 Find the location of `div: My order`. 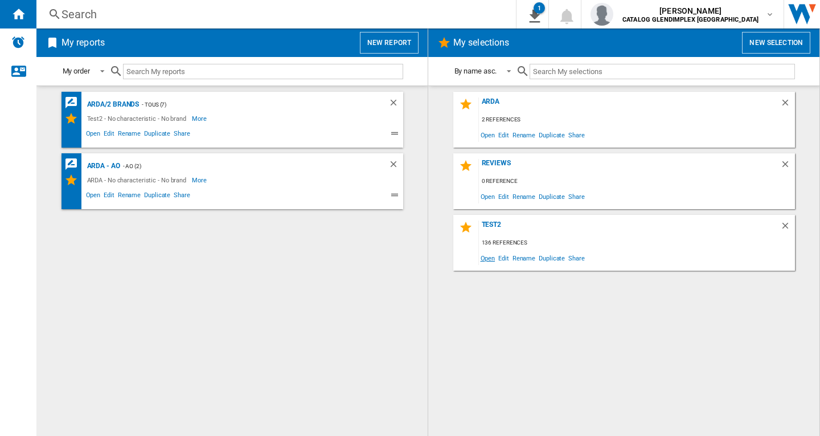

div: My order is located at coordinates (76, 71).